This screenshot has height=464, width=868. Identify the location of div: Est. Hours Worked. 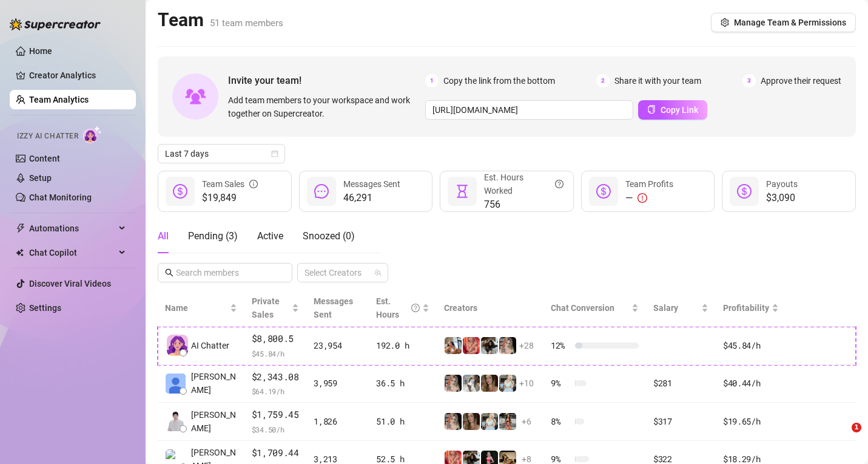
(523, 184).